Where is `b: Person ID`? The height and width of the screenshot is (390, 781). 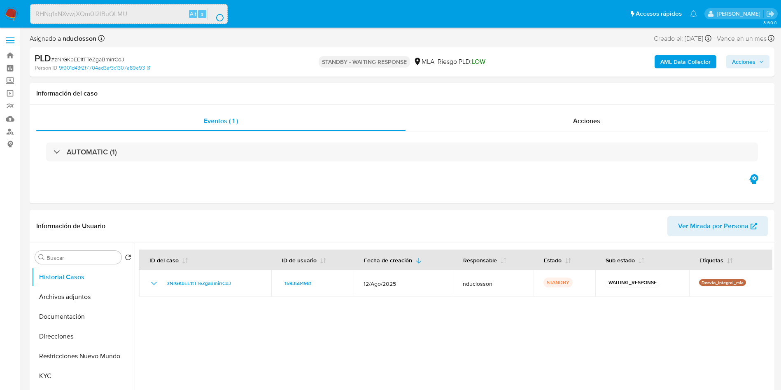
b: Person ID is located at coordinates (46, 68).